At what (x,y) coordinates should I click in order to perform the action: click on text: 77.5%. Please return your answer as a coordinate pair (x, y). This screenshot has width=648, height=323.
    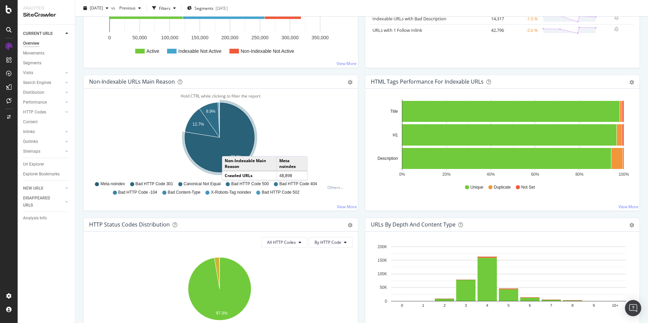
    Looking at the image, I should click on (236, 157).